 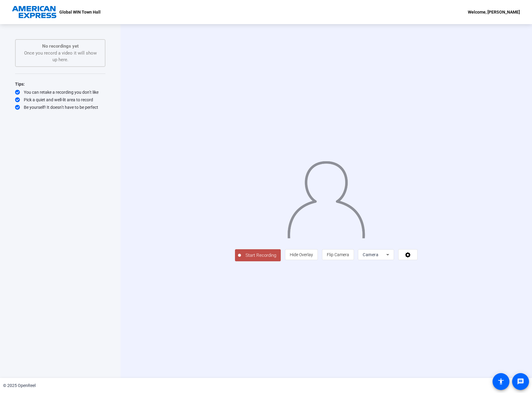 I want to click on img: OpenReel logo, so click(x=34, y=12).